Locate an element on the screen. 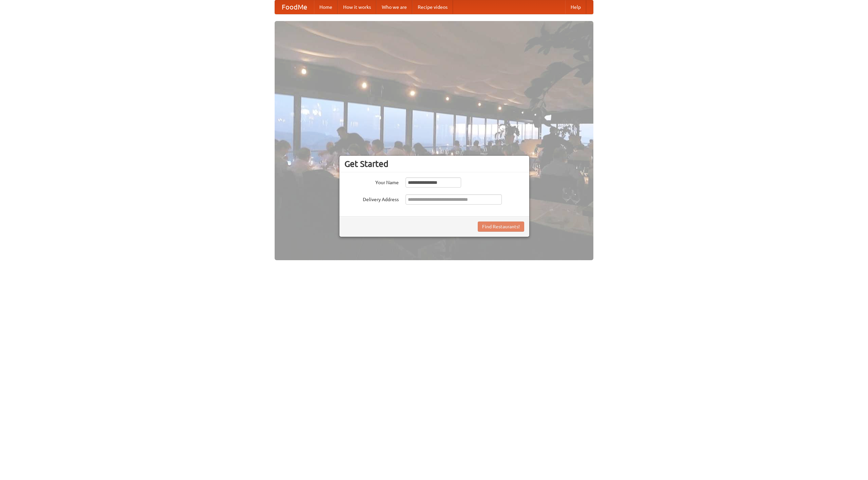 The width and height of the screenshot is (868, 480). label: Your Name is located at coordinates (372, 181).